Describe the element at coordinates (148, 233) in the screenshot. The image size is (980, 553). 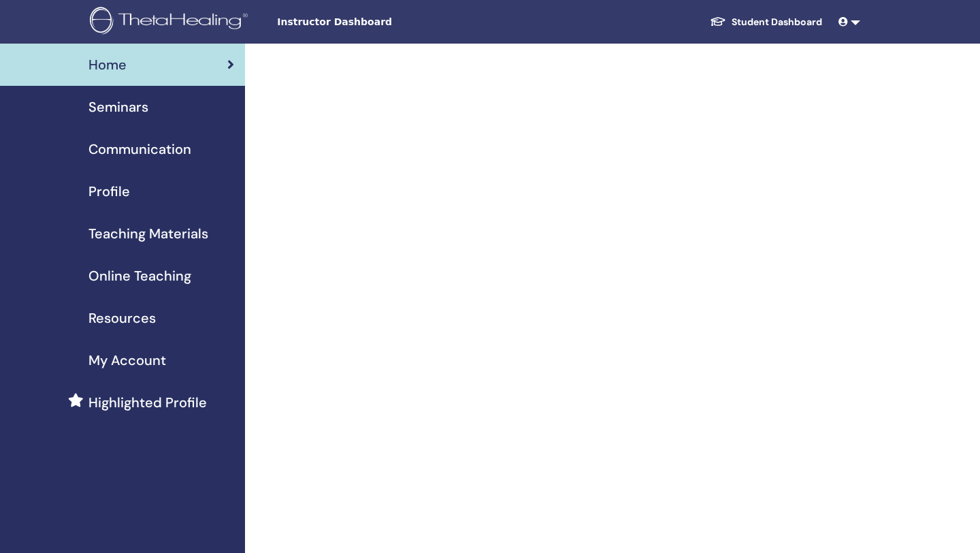
I see `span: Teaching Materials` at that location.